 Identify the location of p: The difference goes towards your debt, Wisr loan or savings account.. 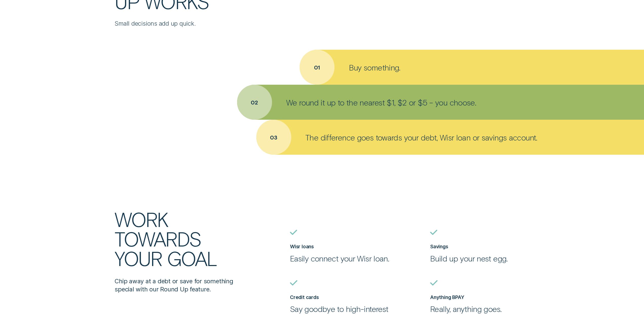
(422, 137).